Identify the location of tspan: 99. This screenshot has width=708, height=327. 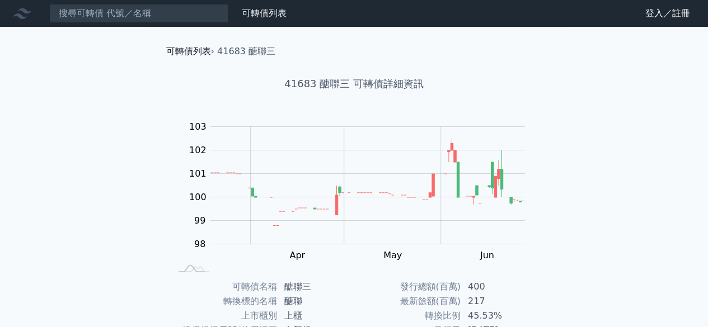
(200, 220).